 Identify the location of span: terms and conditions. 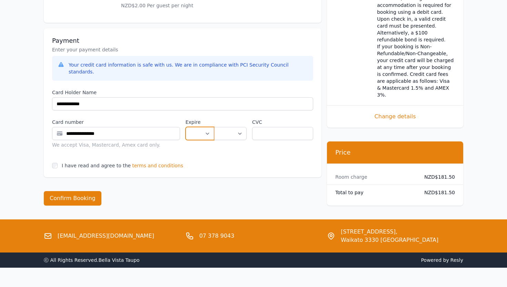
(158, 165).